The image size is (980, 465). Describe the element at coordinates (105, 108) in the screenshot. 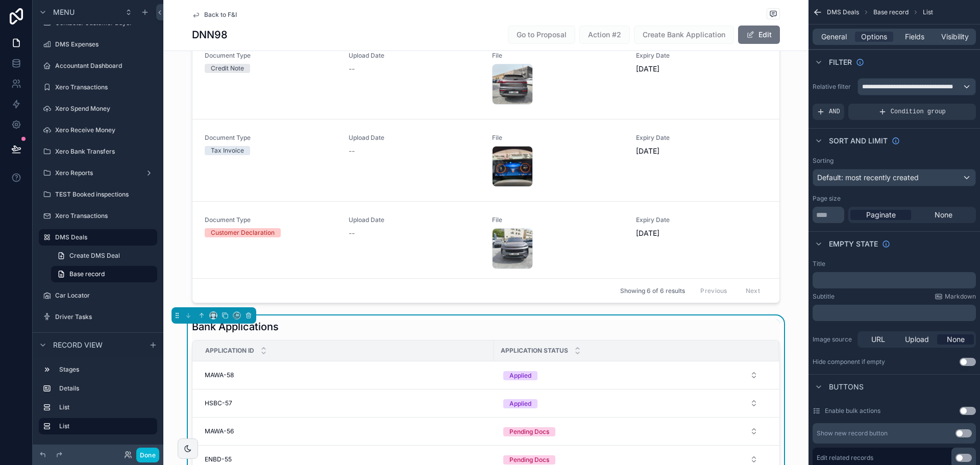

I see `label: Xero Spend Money` at that location.